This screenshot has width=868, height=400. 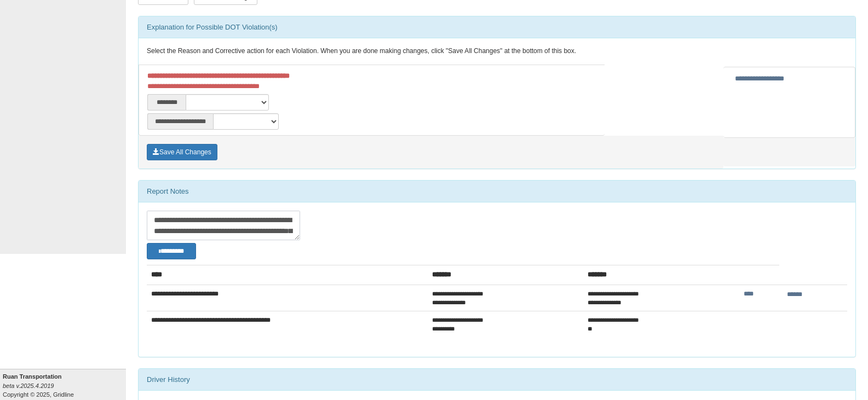 I want to click on div: Explanation for Possible DOT Violation(s), so click(x=497, y=27).